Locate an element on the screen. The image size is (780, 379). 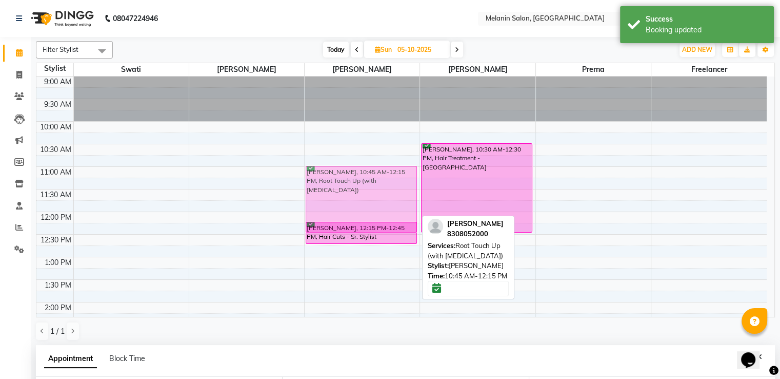
span: Today is located at coordinates (336, 49).